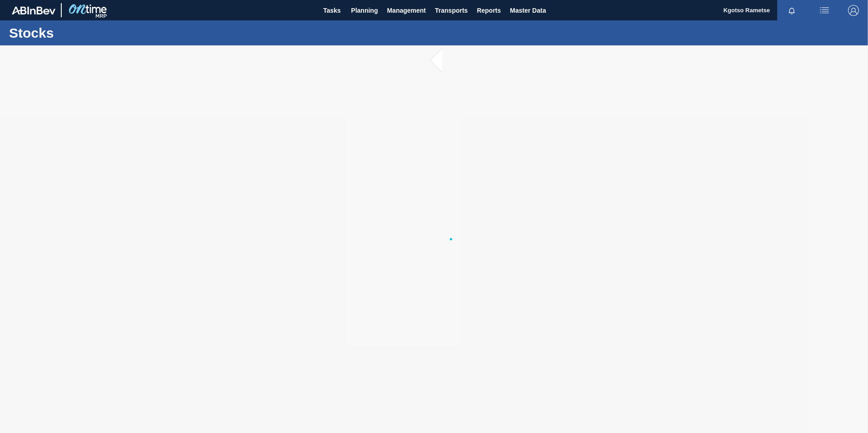 The image size is (868, 433). I want to click on span: Reports, so click(488, 10).